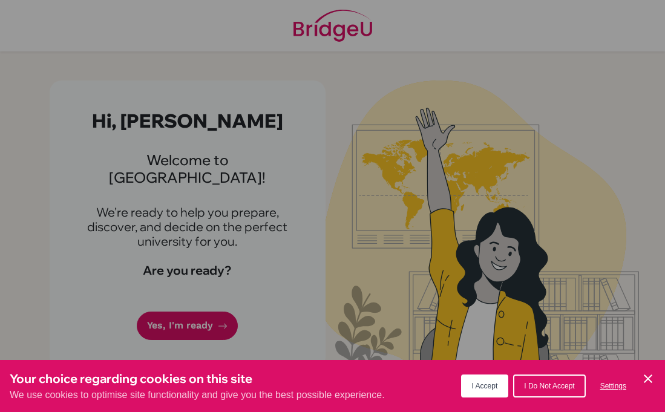 The height and width of the screenshot is (412, 665). What do you see at coordinates (549, 386) in the screenshot?
I see `span: I Do Not Accept` at bounding box center [549, 386].